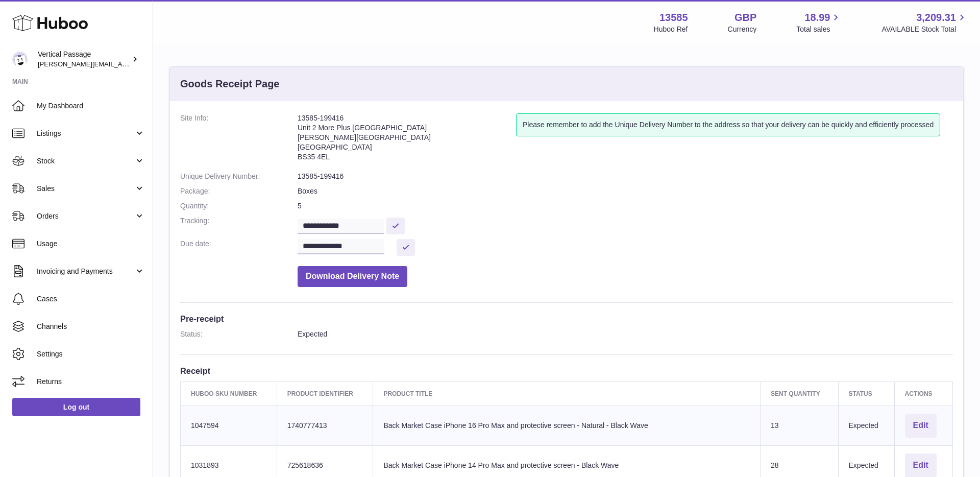  What do you see at coordinates (935, 18) in the screenshot?
I see `span: 3,209.31` at bounding box center [935, 18].